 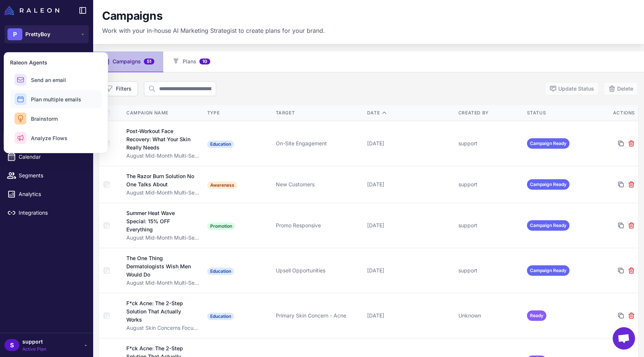 What do you see at coordinates (38, 34) in the screenshot?
I see `span: PrettyBoy` at bounding box center [38, 34].